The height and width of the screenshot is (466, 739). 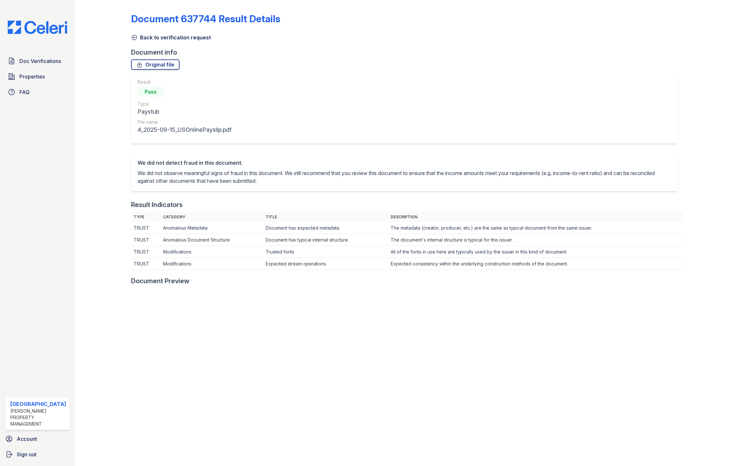 I want to click on td: Document has expected metadata, so click(x=325, y=228).